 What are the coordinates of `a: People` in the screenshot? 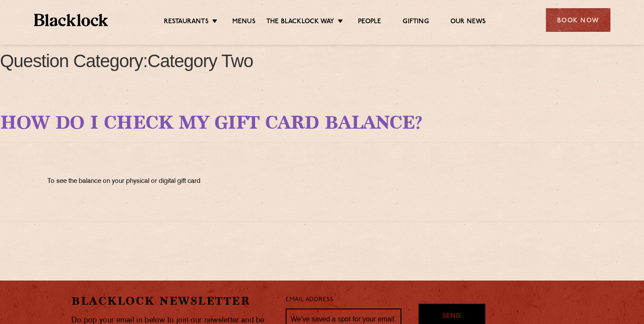 It's located at (369, 22).